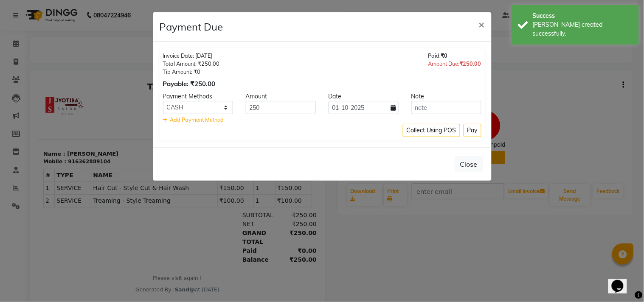 This screenshot has height=302, width=644. Describe the element at coordinates (455, 64) in the screenshot. I see `div: Amount Due:` at that location.